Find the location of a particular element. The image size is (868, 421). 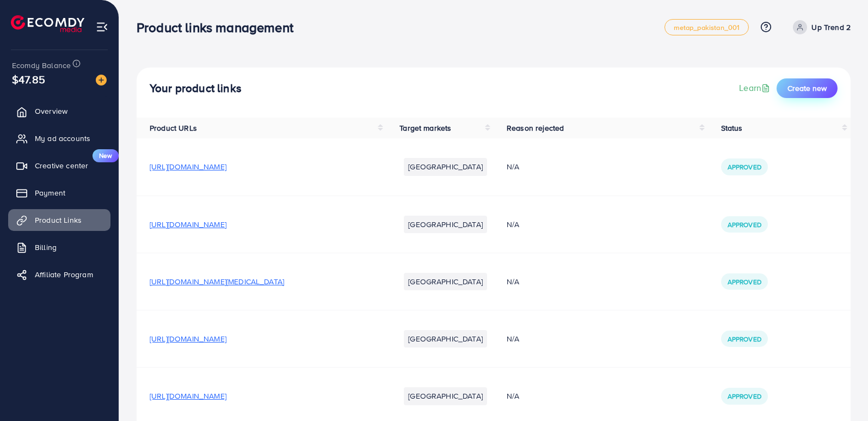

span: Product URLs is located at coordinates (173, 128).